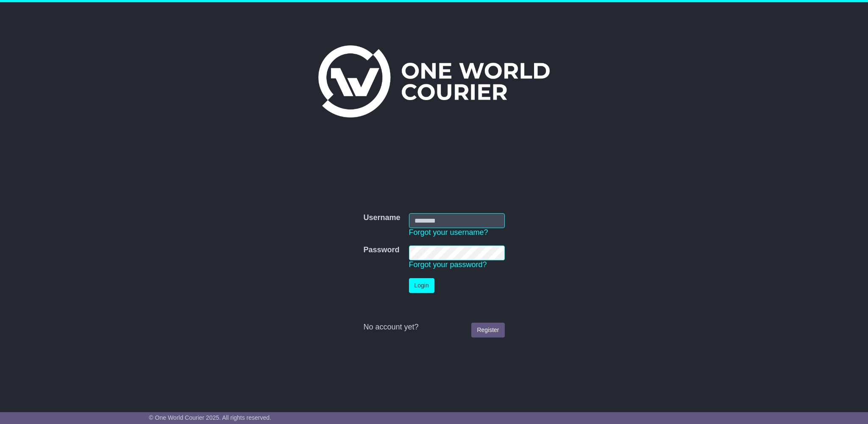 The width and height of the screenshot is (868, 424). I want to click on label: Username, so click(381, 218).